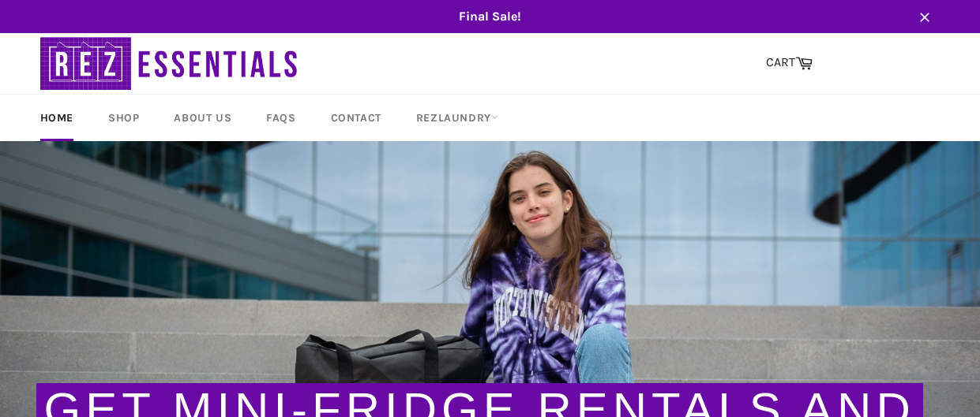 This screenshot has height=417, width=980. Describe the element at coordinates (457, 117) in the screenshot. I see `a: RezLaundry` at that location.